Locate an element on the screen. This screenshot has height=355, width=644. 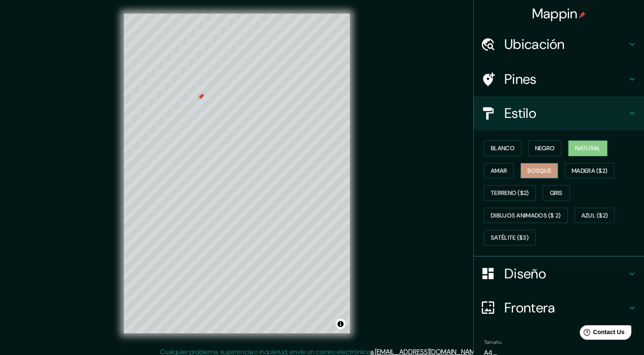
button: Blanco is located at coordinates (503, 148).